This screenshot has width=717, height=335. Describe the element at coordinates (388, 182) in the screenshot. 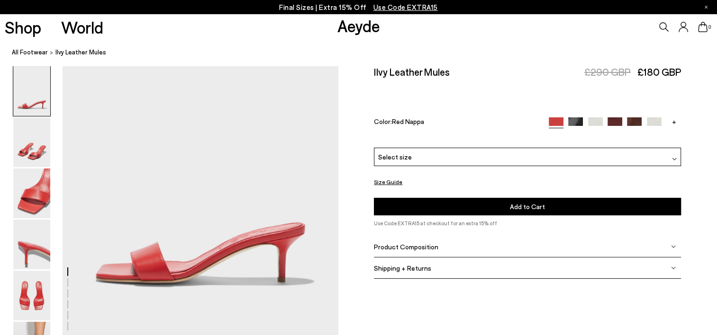

I see `button: Size Guide` at that location.